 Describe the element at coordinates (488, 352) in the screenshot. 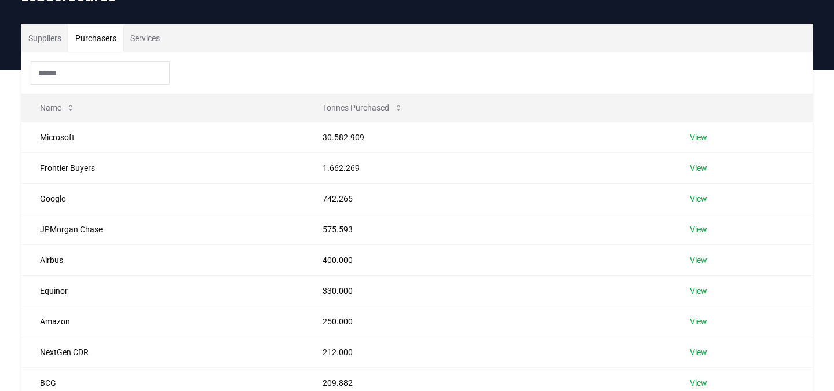

I see `td: 212.000` at that location.